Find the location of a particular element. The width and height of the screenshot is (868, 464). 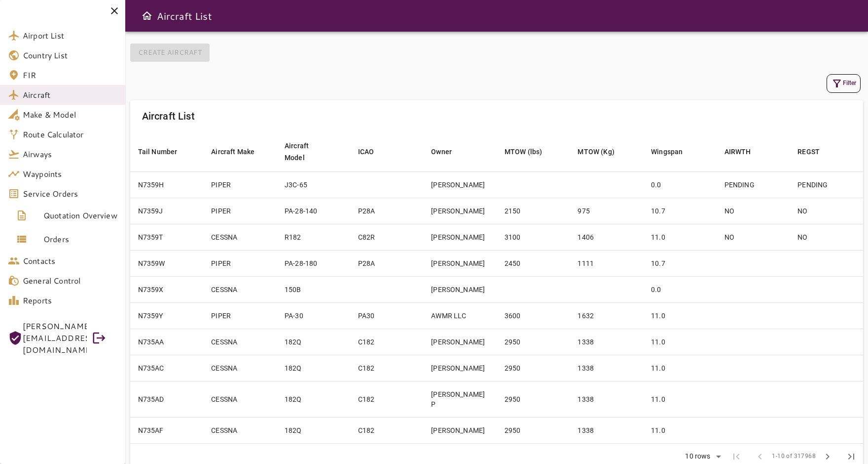

td: PA-28-180 is located at coordinates (313, 262).